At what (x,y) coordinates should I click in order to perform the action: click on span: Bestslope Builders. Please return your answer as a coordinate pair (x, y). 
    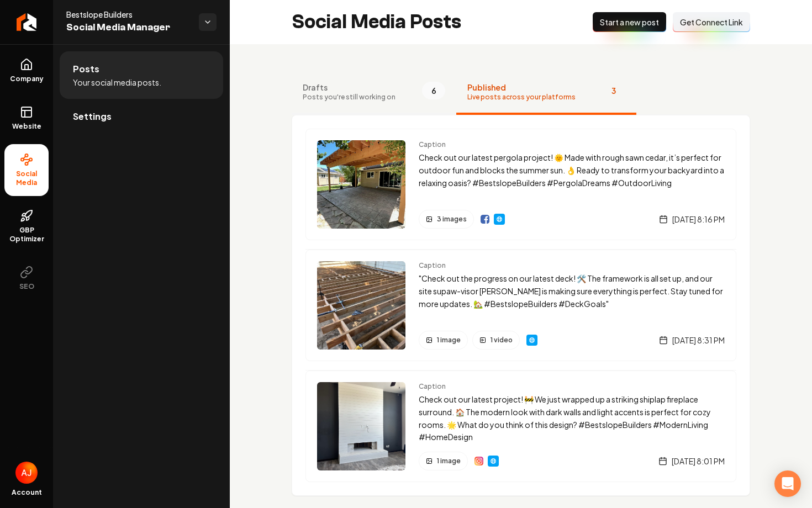
    Looking at the image, I should click on (128, 14).